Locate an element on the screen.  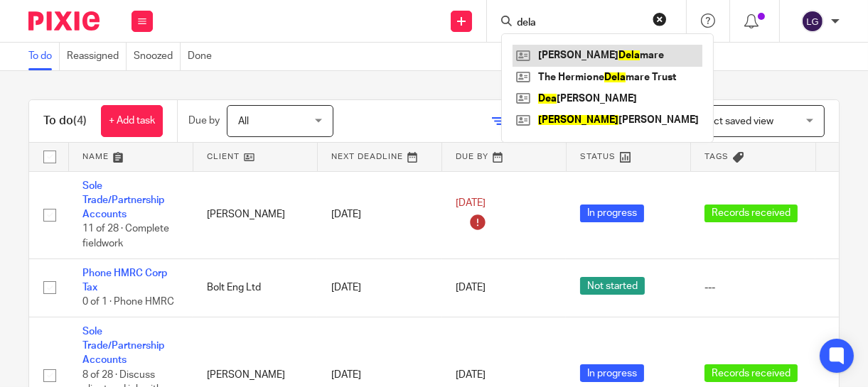
img: svg%3E is located at coordinates (813, 21).